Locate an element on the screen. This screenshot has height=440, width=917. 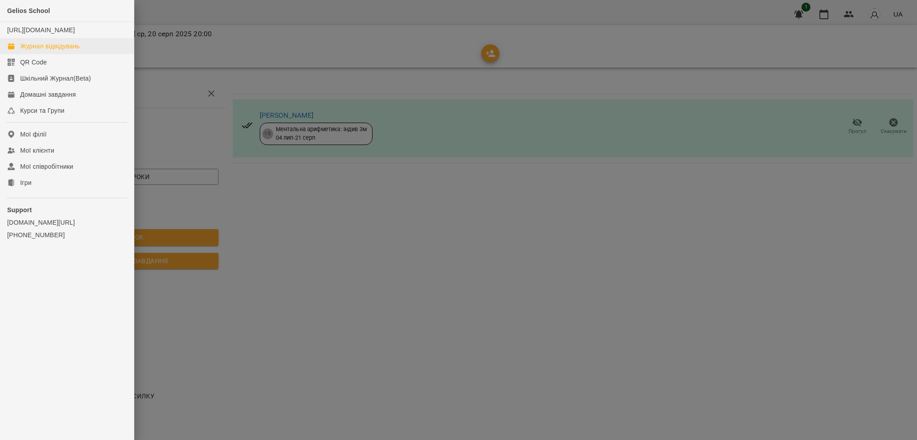
div: Мої клієнти is located at coordinates (37, 150).